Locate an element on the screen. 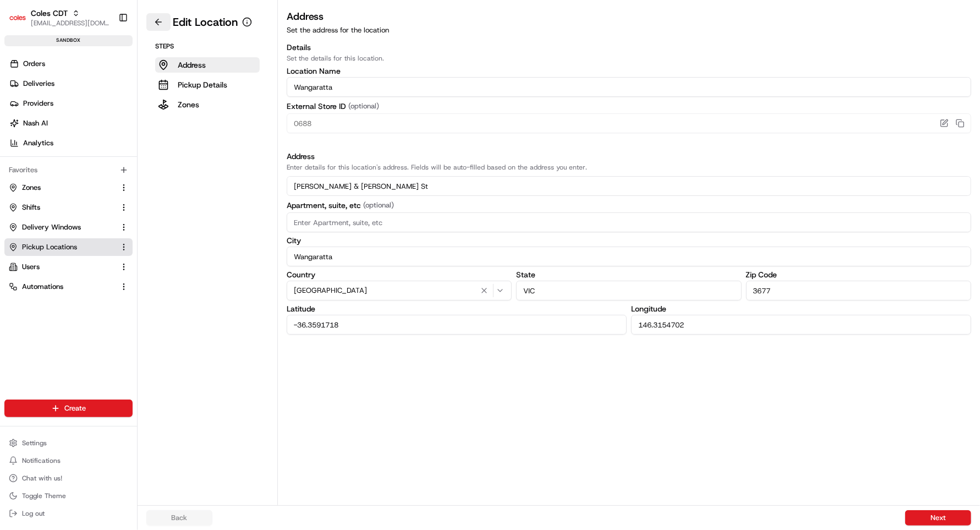 Image resolution: width=980 pixels, height=530 pixels. a: Orders is located at coordinates (70, 64).